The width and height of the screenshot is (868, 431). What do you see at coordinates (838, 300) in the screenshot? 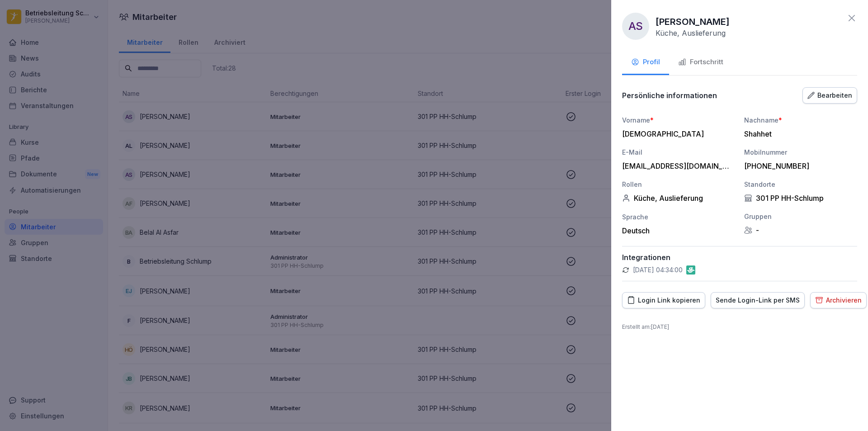
I see `button: Archivieren` at bounding box center [838, 300].